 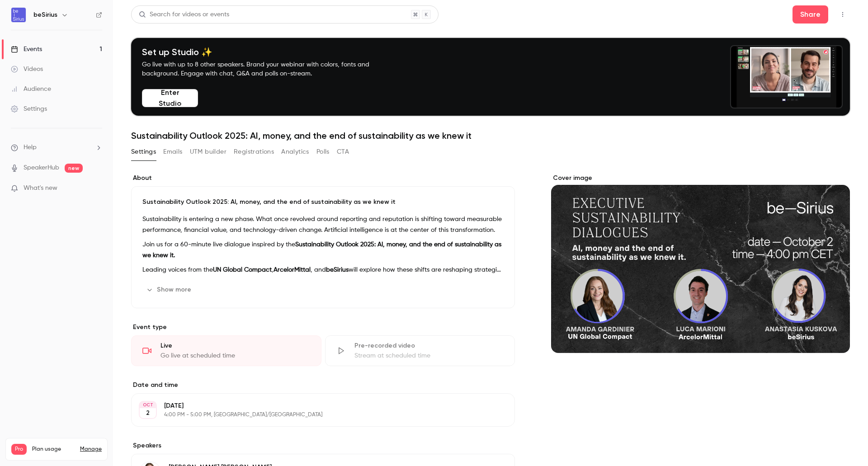 What do you see at coordinates (266, 52) in the screenshot?
I see `h4: Set up Studio ✨` at bounding box center [266, 52].